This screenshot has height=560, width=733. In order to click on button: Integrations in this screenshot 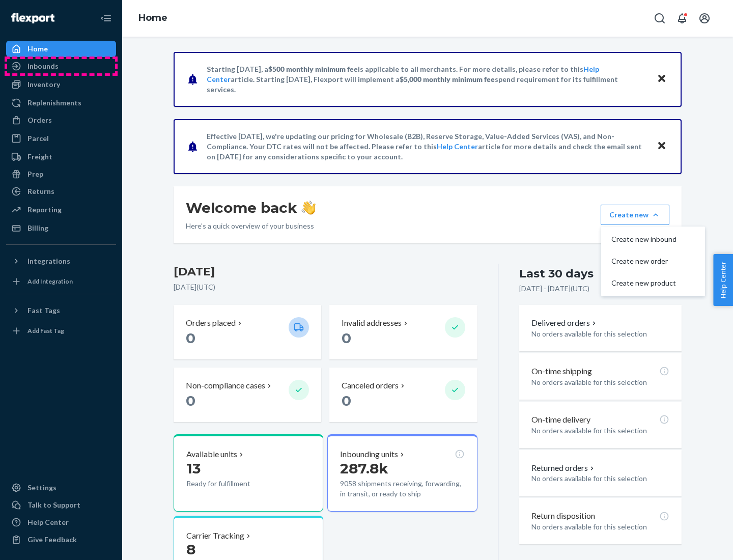, I will do `click(61, 261)`.